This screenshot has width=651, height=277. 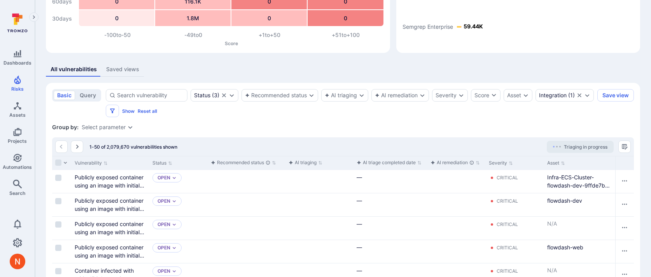 What do you see at coordinates (193, 18) in the screenshot?
I see `div: 1.8M` at bounding box center [193, 18].